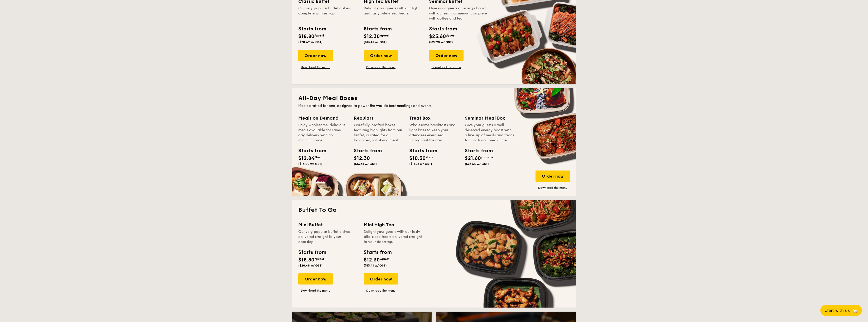 This screenshot has width=868, height=322. What do you see at coordinates (837, 310) in the screenshot?
I see `span: Chat with us` at bounding box center [837, 310].